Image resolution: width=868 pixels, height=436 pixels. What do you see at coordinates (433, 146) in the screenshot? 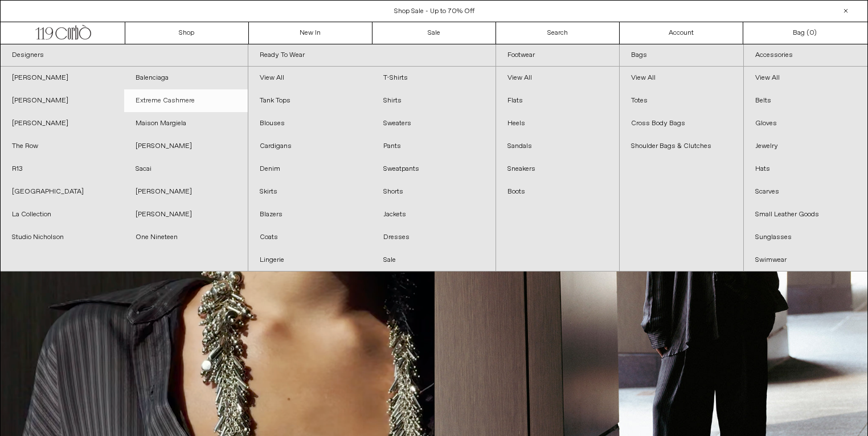
I see `a: Pants` at bounding box center [433, 146].